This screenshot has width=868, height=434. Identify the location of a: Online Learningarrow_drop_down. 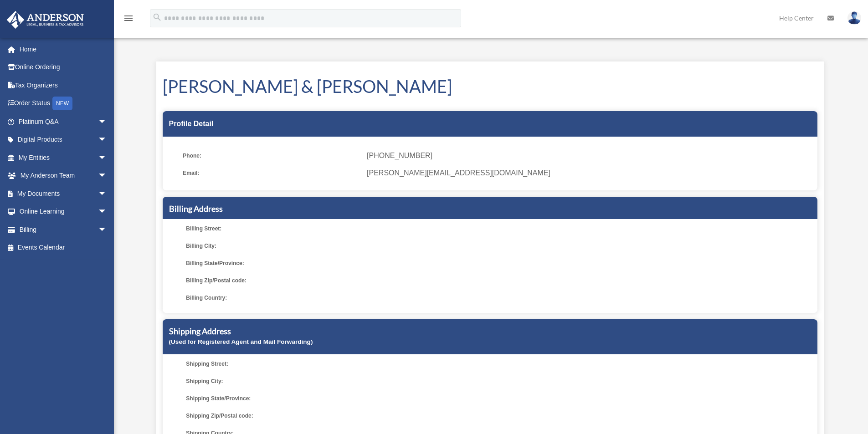
(63, 211).